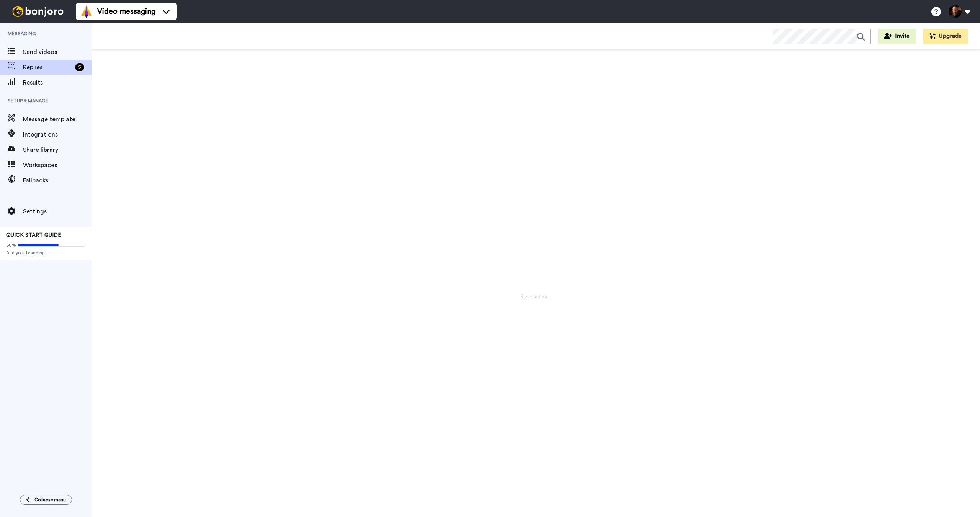  I want to click on span: Send videos, so click(57, 52).